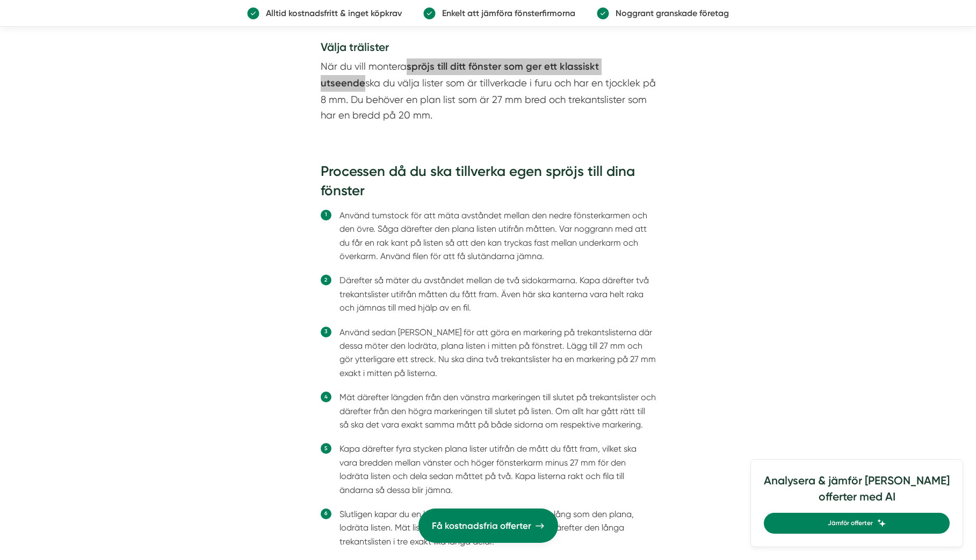  I want to click on span: Jämför offerter, so click(850, 523).